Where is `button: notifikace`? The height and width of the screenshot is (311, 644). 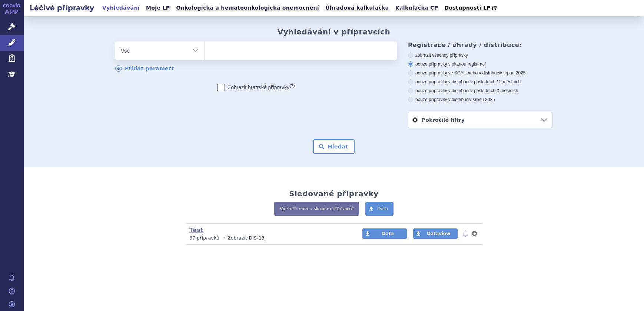 button: notifikace is located at coordinates (465, 234).